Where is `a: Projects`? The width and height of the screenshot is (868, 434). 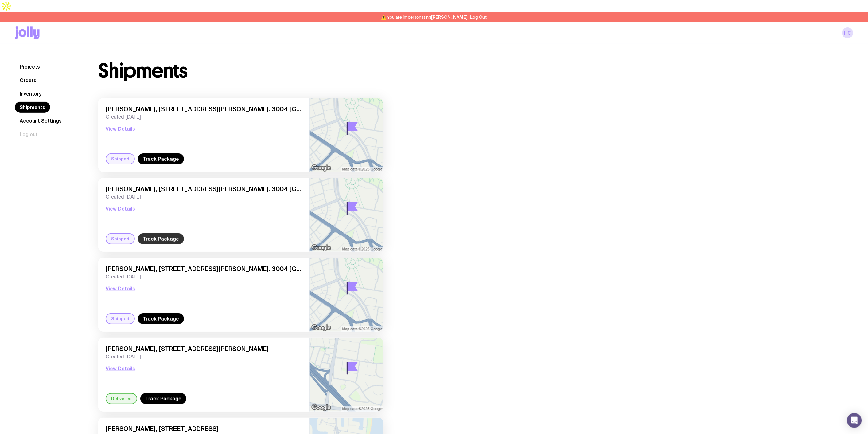 a: Projects is located at coordinates (29, 67).